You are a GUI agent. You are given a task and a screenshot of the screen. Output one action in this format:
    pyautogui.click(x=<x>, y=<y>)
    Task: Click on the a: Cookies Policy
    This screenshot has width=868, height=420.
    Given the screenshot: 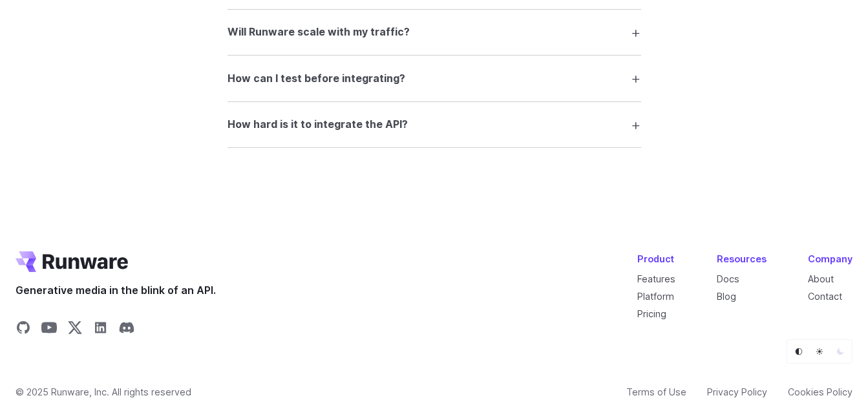 What is the action you would take?
    pyautogui.click(x=820, y=391)
    